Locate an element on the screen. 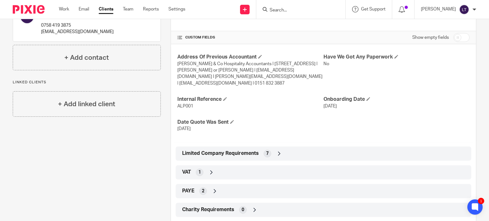 This screenshot has height=221, width=489. label: Show empty fields is located at coordinates (430, 38).